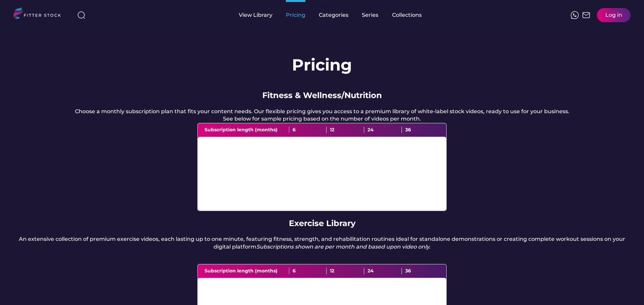 This screenshot has width=644, height=305. Describe the element at coordinates (322, 224) in the screenshot. I see `div: Exercise Library` at that location.